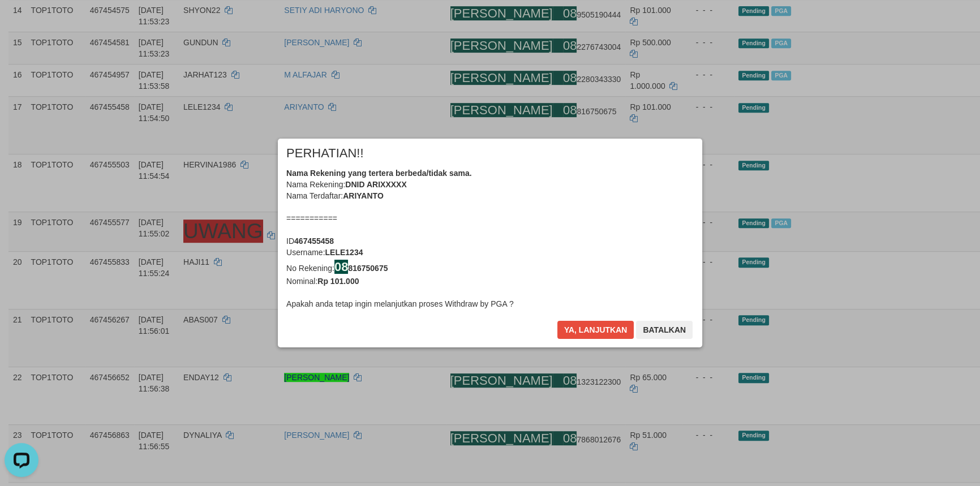  I want to click on ah_el_jm_1754079848546: 08, so click(341, 267).